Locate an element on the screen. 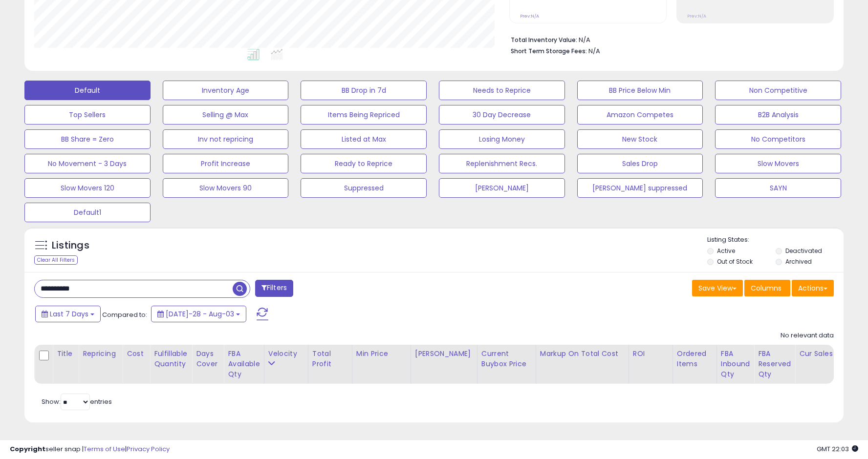  div: Markup on Total Cost is located at coordinates (582, 354).